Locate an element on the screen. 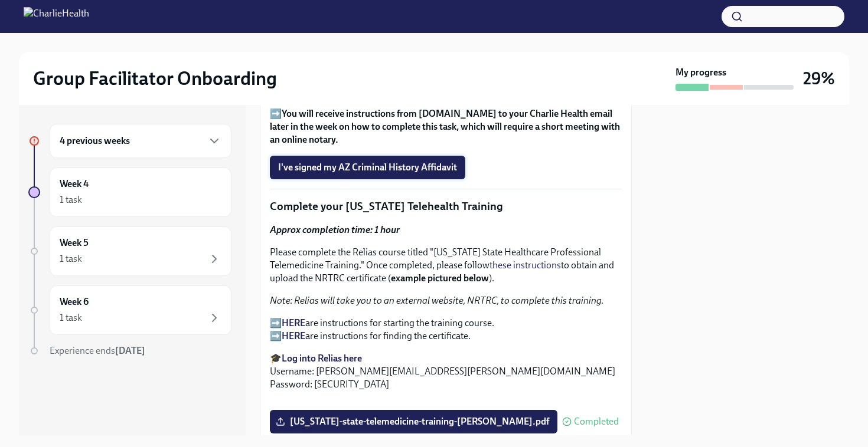 The image size is (868, 447). strong: example pictured below is located at coordinates (440, 278).